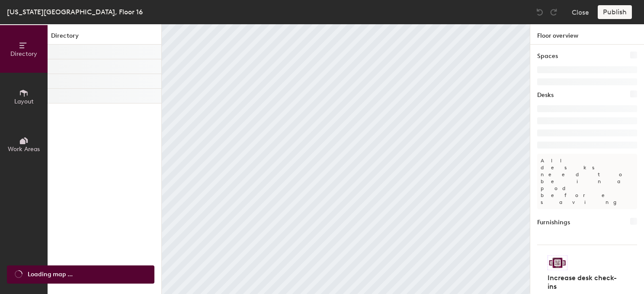 This screenshot has width=644, height=294. I want to click on button: Close, so click(580, 12).